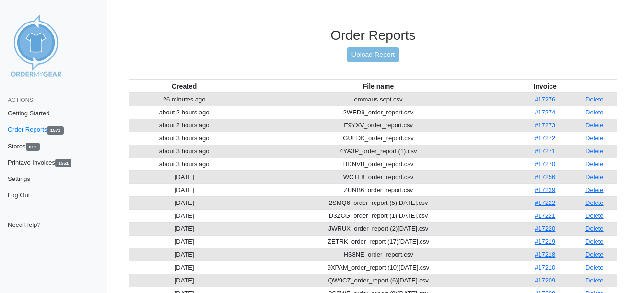 The width and height of the screenshot is (644, 293). What do you see at coordinates (373, 55) in the screenshot?
I see `a: Upload Report` at bounding box center [373, 55].